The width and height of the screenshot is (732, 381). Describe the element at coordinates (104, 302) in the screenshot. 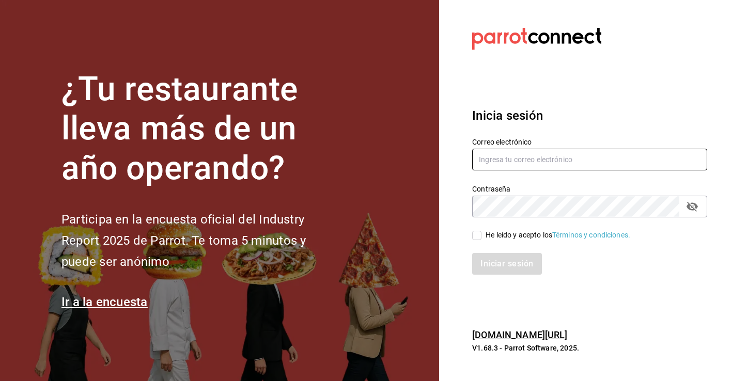

I see `a: Ir a la encuesta` at that location.